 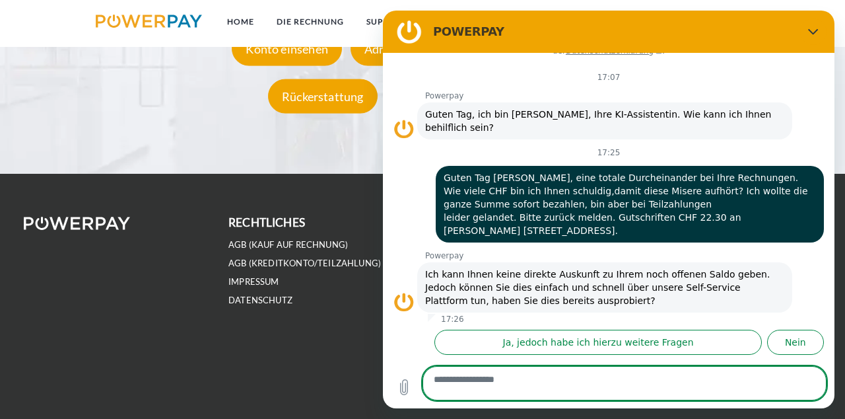 I want to click on img: logo-powerpay-white.svg, so click(x=77, y=223).